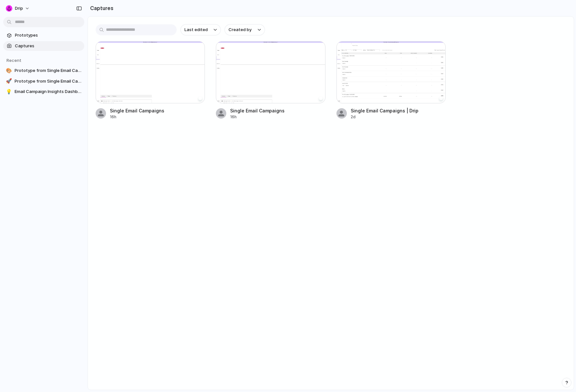  Describe the element at coordinates (49, 46) in the screenshot. I see `span: Captures` at that location.